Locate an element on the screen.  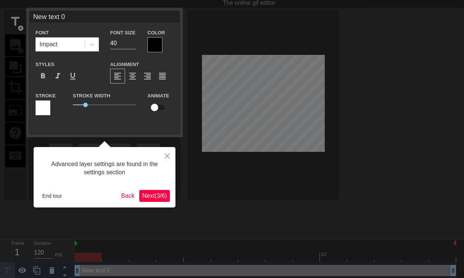
button: Back is located at coordinates (128, 196).